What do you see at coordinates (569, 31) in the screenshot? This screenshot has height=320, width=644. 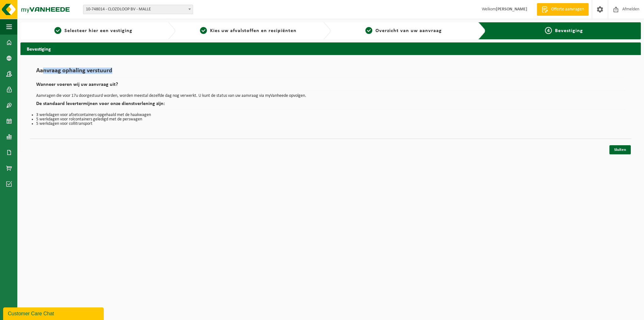 I see `span: Bevestiging` at bounding box center [569, 31].